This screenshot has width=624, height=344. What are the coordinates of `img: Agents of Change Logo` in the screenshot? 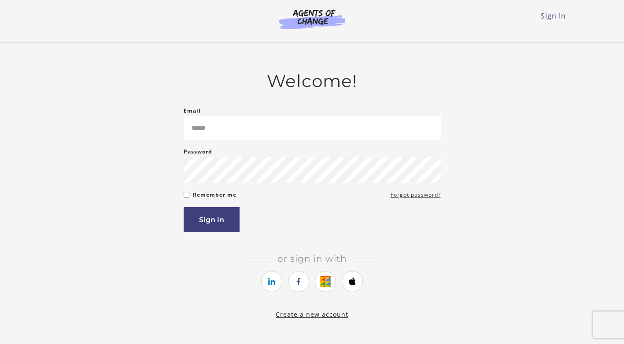 It's located at (312, 19).